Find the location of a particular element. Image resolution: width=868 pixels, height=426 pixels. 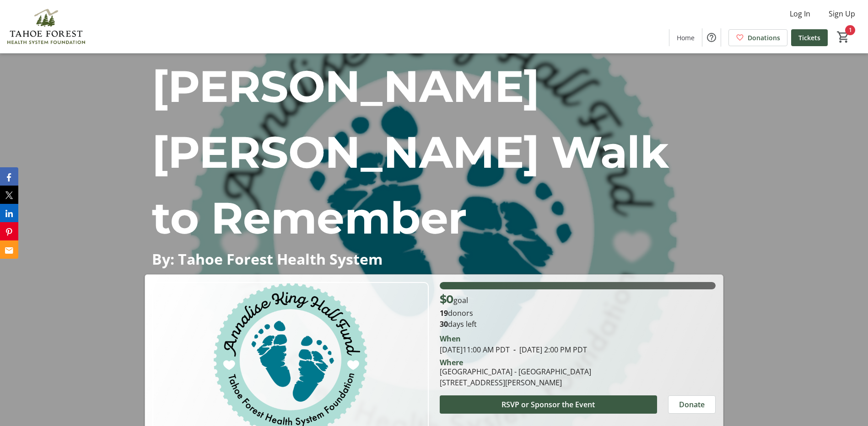

img: Tahoe Forest Health System Foundation's Logo is located at coordinates (46, 26).